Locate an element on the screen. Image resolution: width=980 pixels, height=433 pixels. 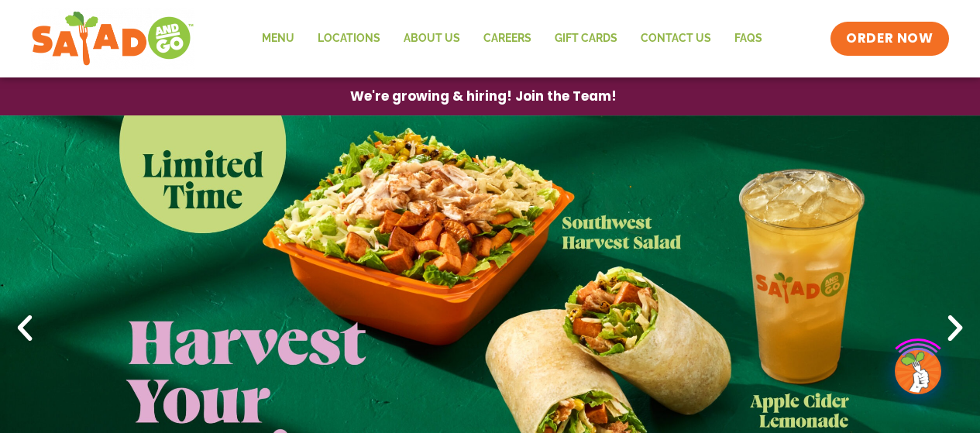
a: Careers is located at coordinates (508, 39).